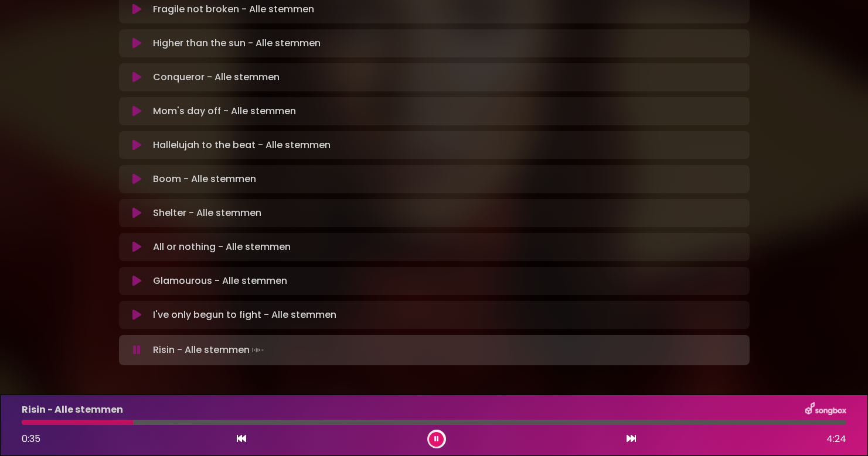 This screenshot has width=868, height=456. Describe the element at coordinates (258, 350) in the screenshot. I see `img: waveform4.gif` at that location.